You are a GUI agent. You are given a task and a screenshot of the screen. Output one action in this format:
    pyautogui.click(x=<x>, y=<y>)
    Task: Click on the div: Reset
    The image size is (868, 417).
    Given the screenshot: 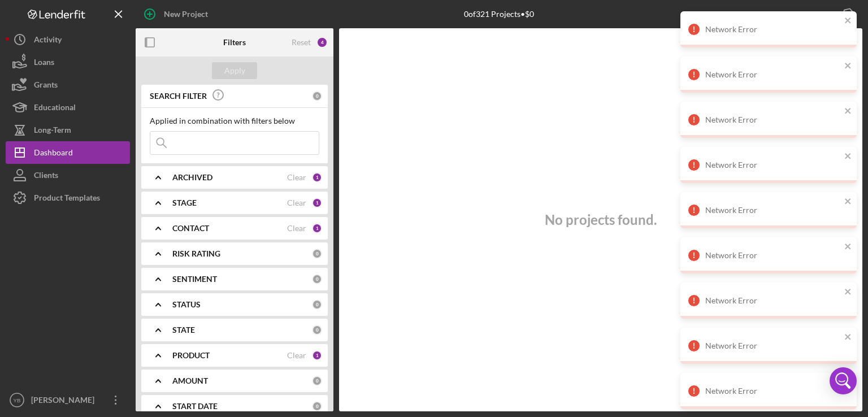 What is the action you would take?
    pyautogui.click(x=301, y=43)
    